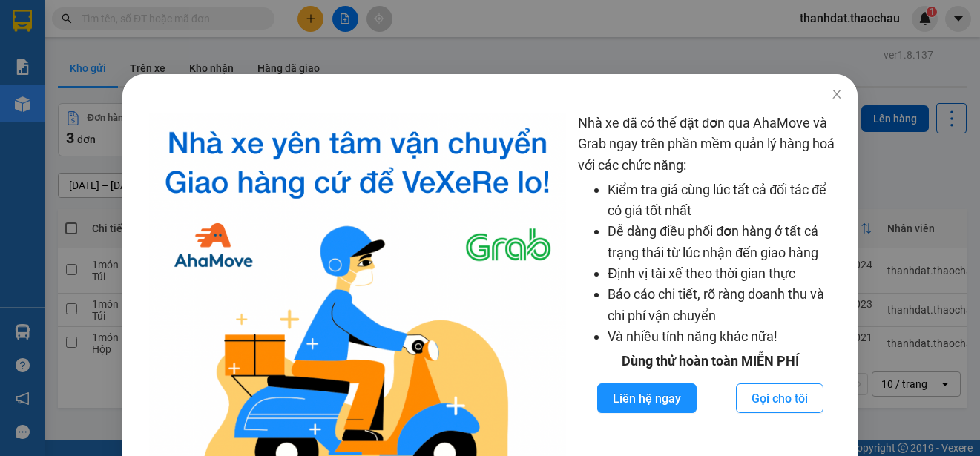  I want to click on button: Liên hệ ngay, so click(647, 398).